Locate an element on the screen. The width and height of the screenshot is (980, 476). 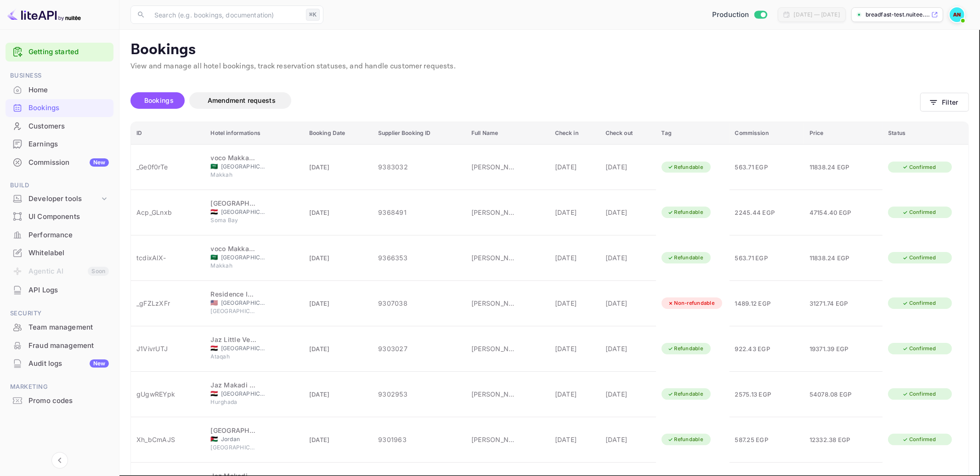
span: 922.43 EGP is located at coordinates (753, 349).